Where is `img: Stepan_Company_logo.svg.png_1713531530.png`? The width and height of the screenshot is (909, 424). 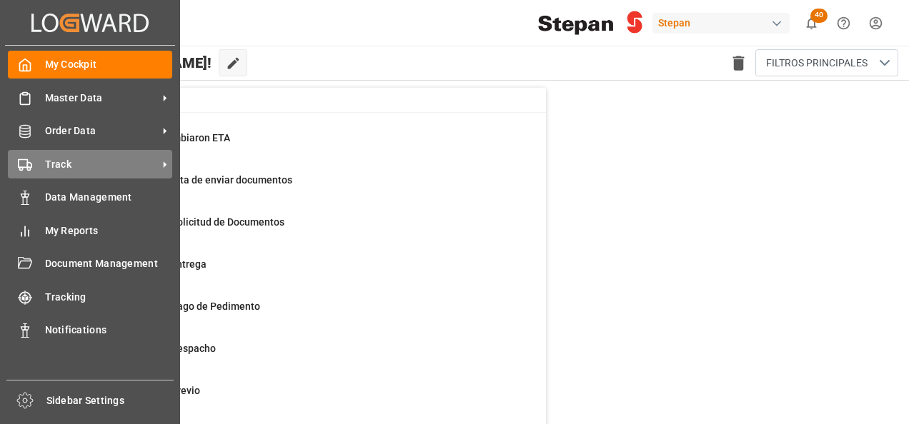
img: Stepan_Company_logo.svg.png_1713531530.png is located at coordinates (590, 23).